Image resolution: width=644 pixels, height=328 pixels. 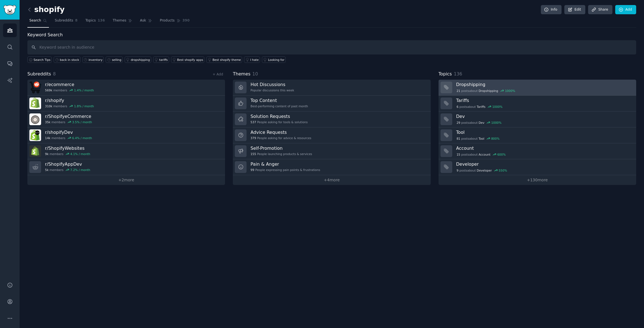 I want to click on div: dropshipping, so click(x=140, y=60).